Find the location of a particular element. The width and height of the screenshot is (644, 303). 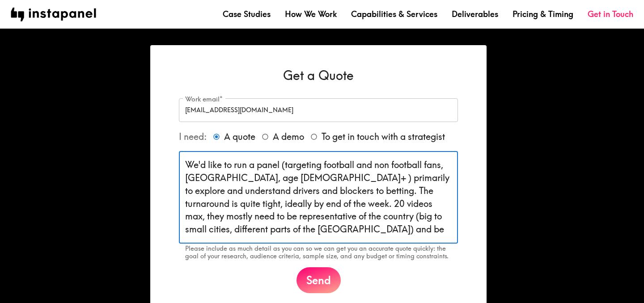

p: Please include as much detail as you can so we can get you an accurate quote quickly: the goal of... is located at coordinates (319, 252).